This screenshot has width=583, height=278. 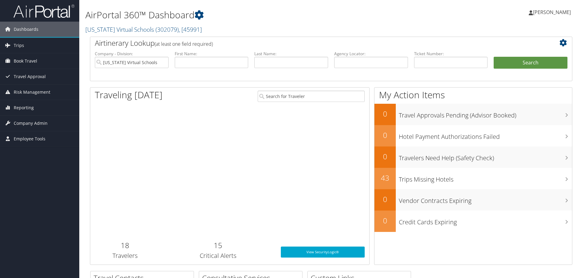 What do you see at coordinates (190, 29) in the screenshot?
I see `span: , [ 45991 ]` at bounding box center [190, 29].